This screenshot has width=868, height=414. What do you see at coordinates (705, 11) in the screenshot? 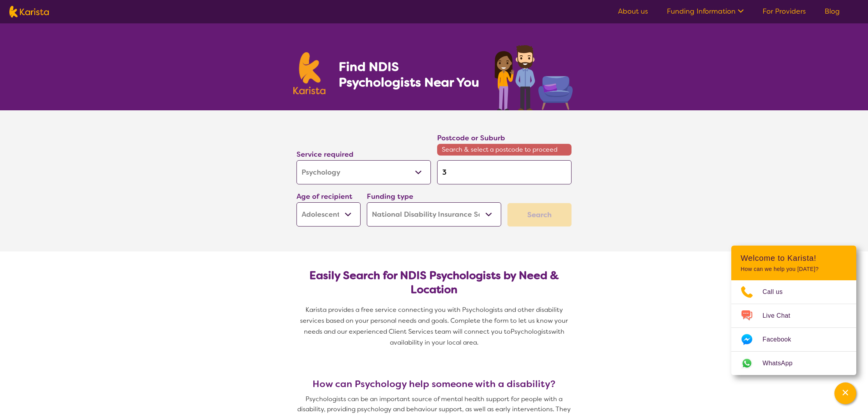
I see `a: Funding Information` at bounding box center [705, 11].